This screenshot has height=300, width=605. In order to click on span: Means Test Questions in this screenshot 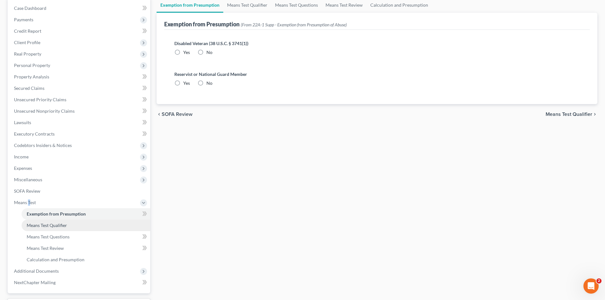, I will do `click(48, 237)`.